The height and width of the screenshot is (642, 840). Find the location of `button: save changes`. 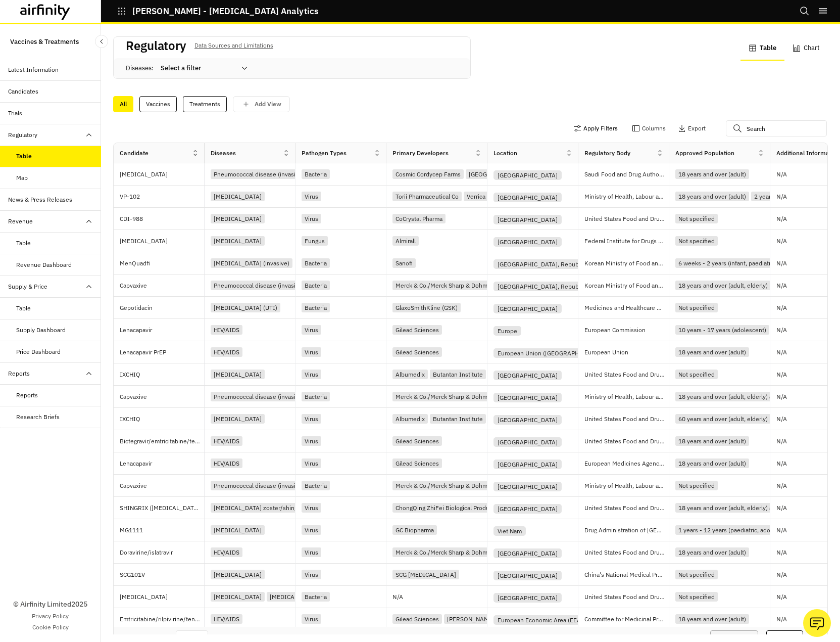

button: save changes is located at coordinates (261, 104).